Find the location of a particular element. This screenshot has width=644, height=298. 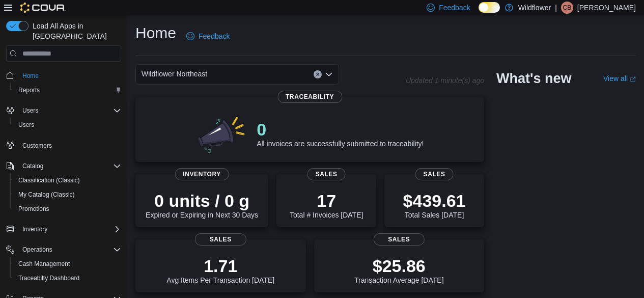

input: Dark Mode is located at coordinates (489, 7).